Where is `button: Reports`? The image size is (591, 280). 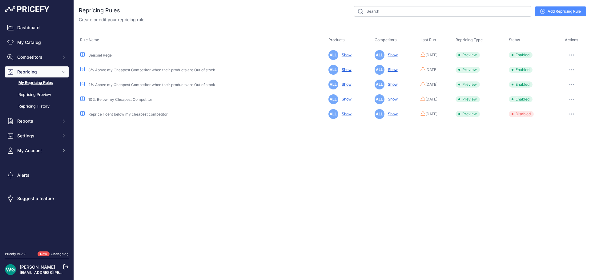
button: Reports is located at coordinates (37, 121).